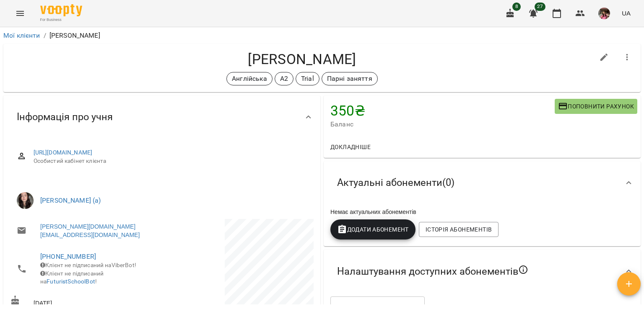  Describe the element at coordinates (372, 230) in the screenshot. I see `button: Додати Абонемент` at that location.